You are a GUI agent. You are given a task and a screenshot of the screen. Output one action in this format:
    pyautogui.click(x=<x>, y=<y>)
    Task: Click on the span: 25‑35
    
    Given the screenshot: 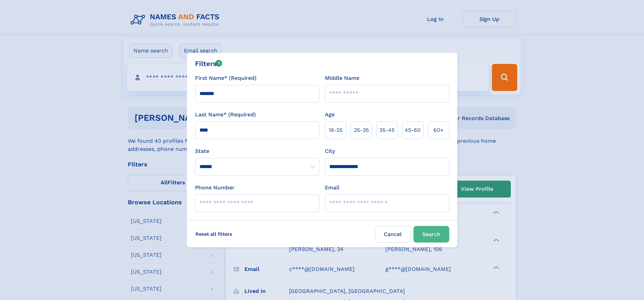 What is the action you would take?
    pyautogui.click(x=361, y=130)
    